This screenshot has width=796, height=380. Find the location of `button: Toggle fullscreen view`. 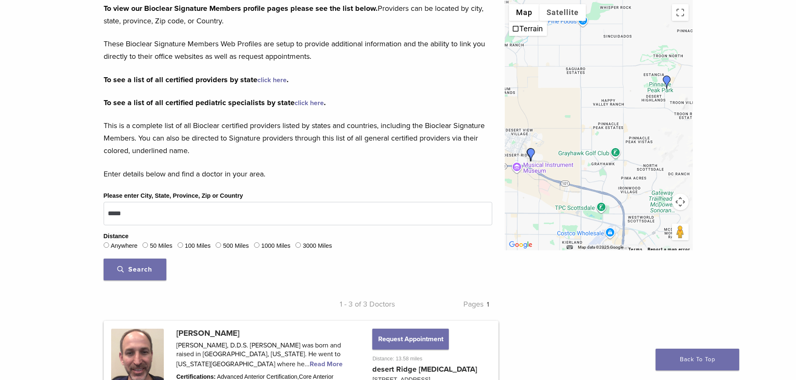

button: Toggle fullscreen view is located at coordinates (680, 13).